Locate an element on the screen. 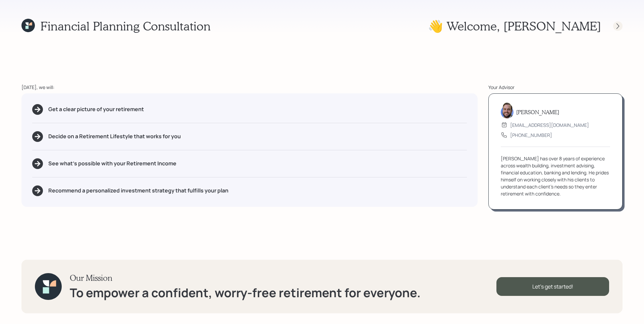 This screenshot has width=644, height=324. h1: Financial Planning Consultation is located at coordinates (125, 26).